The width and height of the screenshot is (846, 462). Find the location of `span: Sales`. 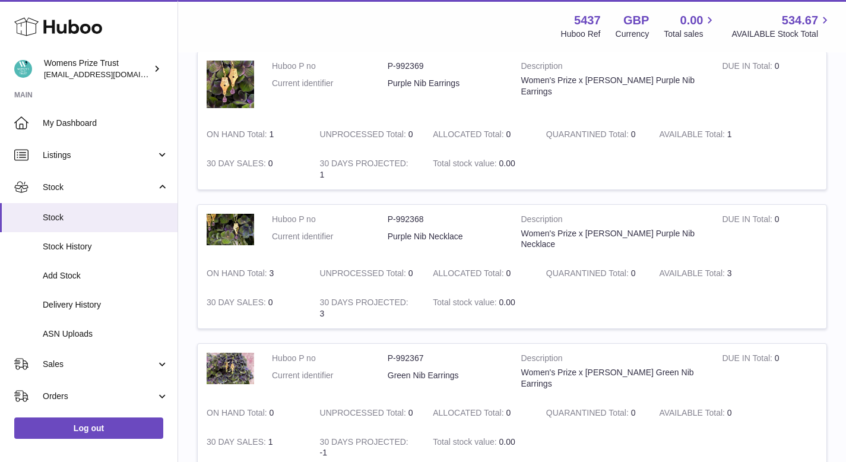

span: Sales is located at coordinates (99, 364).